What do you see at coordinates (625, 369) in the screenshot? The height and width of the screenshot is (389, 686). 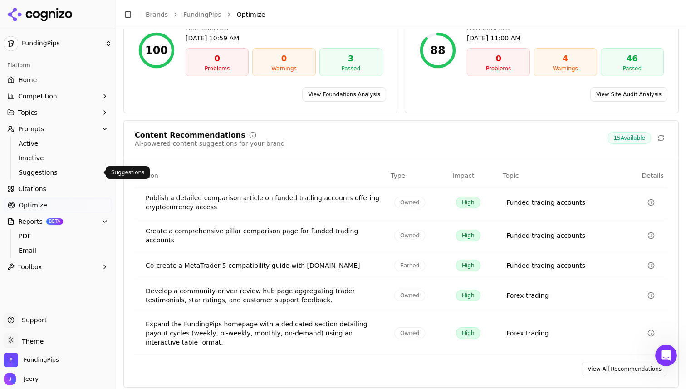 I see `a: View All Recommendations` at bounding box center [625, 369].